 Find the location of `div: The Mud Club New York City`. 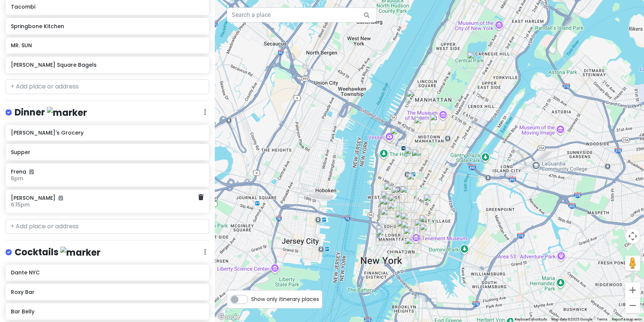

div: The Mud Club New York City is located at coordinates (412, 235).